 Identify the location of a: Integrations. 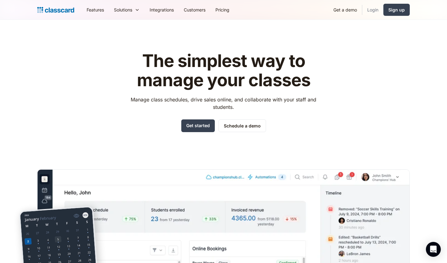
(162, 10).